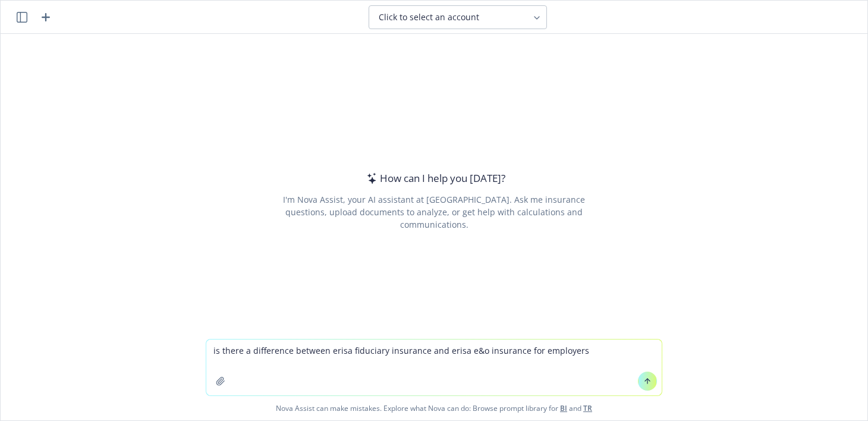  Describe the element at coordinates (434, 408) in the screenshot. I see `span: Nova Assist can make mistakes. Explore what Nova can do: Browse prompt library for and` at that location.